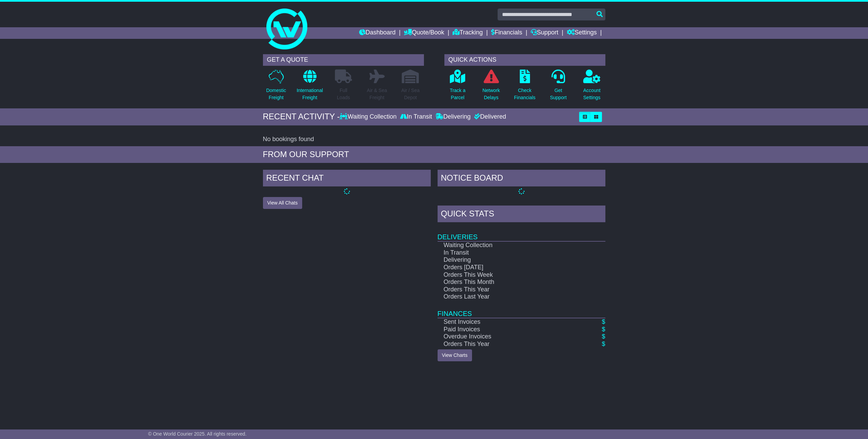  What do you see at coordinates (424, 33) in the screenshot?
I see `a: Quote/Book` at bounding box center [424, 33].